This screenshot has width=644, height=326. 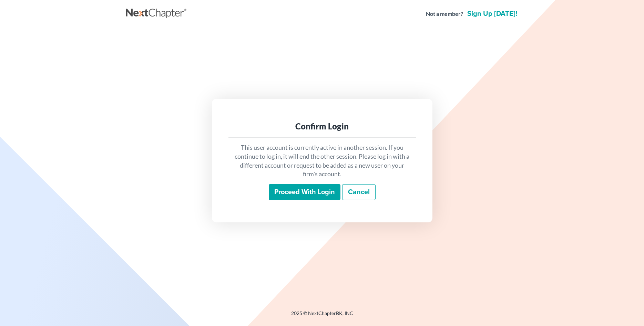 I want to click on input: Proceed with login, so click(x=304, y=192).